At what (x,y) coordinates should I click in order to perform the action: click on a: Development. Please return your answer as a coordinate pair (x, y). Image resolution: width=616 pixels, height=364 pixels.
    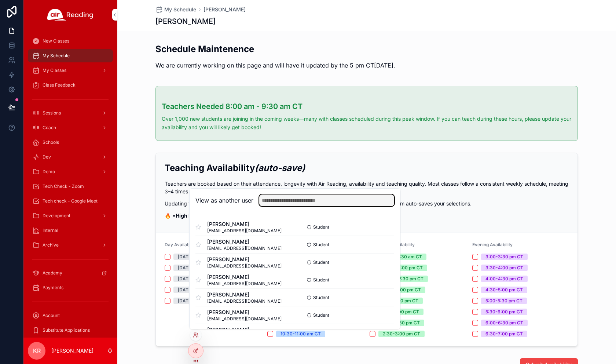
    Looking at the image, I should click on (70, 216).